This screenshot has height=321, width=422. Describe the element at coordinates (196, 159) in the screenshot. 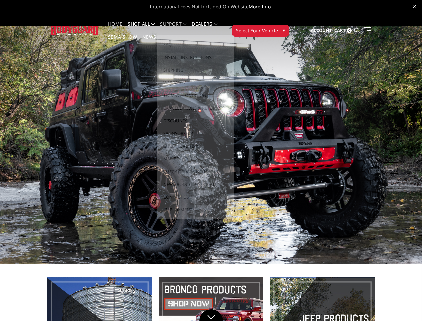

I see `a: MAP Policy` at that location.